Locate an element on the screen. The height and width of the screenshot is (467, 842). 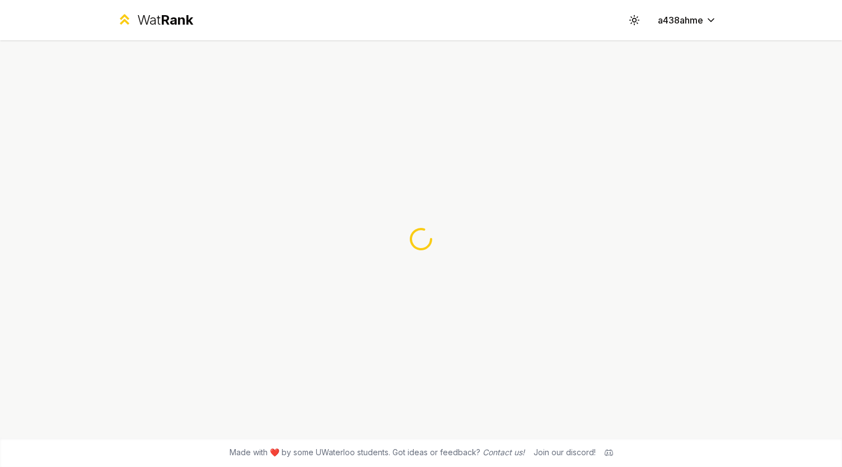
a: Contact us! is located at coordinates (503, 452).